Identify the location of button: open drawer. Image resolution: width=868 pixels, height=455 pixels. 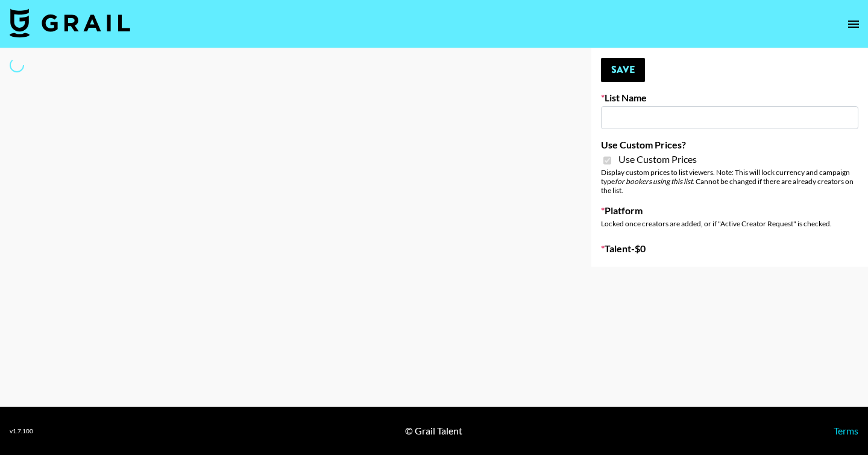
(854, 24).